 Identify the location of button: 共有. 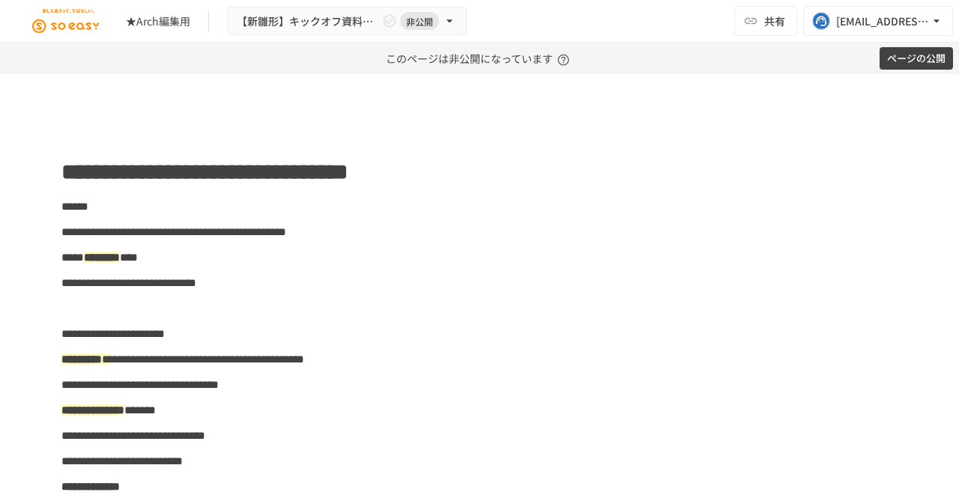
(766, 21).